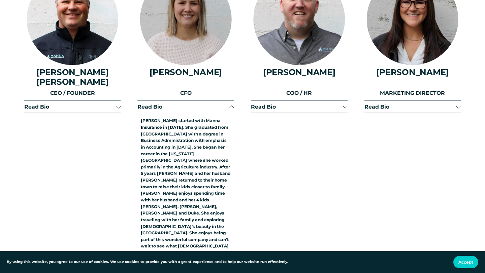 The height and width of the screenshot is (273, 485). What do you see at coordinates (465, 262) in the screenshot?
I see `button: Accept` at bounding box center [465, 262].